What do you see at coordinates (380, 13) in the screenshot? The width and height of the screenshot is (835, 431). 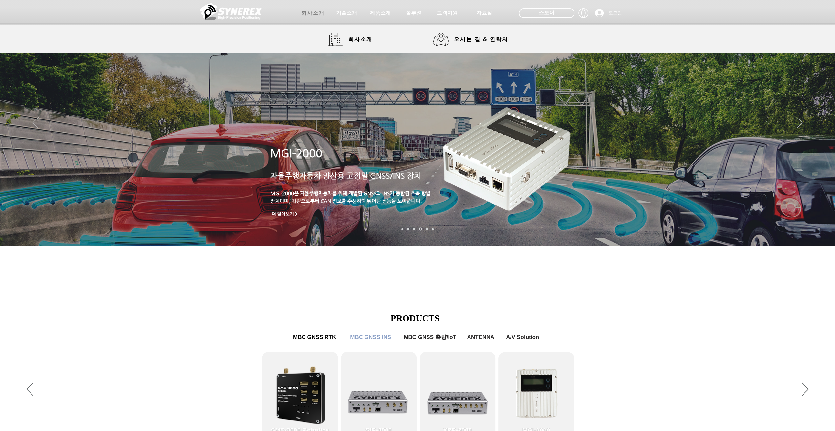 I see `a: 제품소개` at bounding box center [380, 13].